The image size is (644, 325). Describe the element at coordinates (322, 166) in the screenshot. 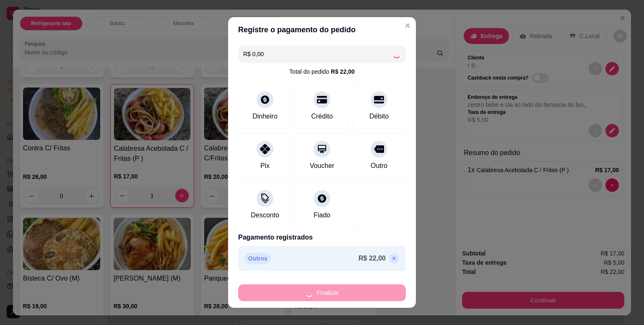

I see `div: Voucher` at that location.